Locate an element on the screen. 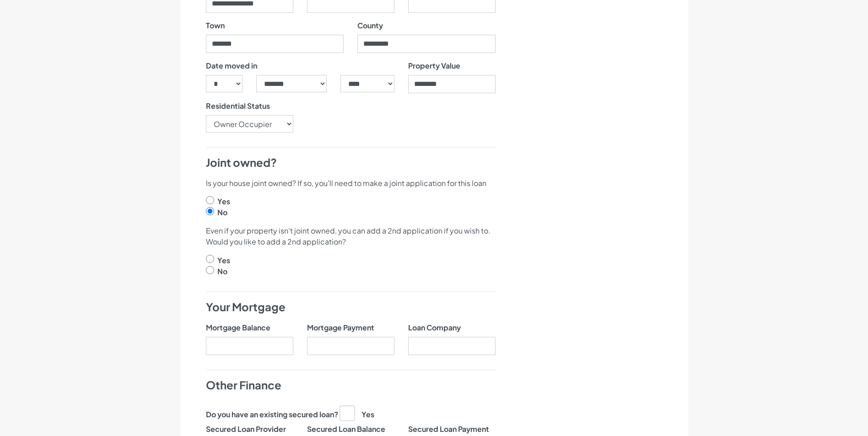 This screenshot has width=868, height=436. h4: Other Finance is located at coordinates (350, 385).